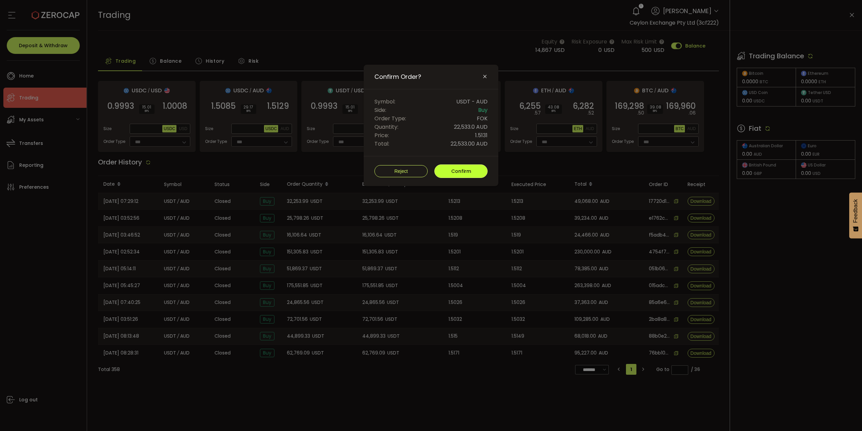 Image resolution: width=862 pixels, height=431 pixels. Describe the element at coordinates (382, 143) in the screenshot. I see `span: Total:` at that location.